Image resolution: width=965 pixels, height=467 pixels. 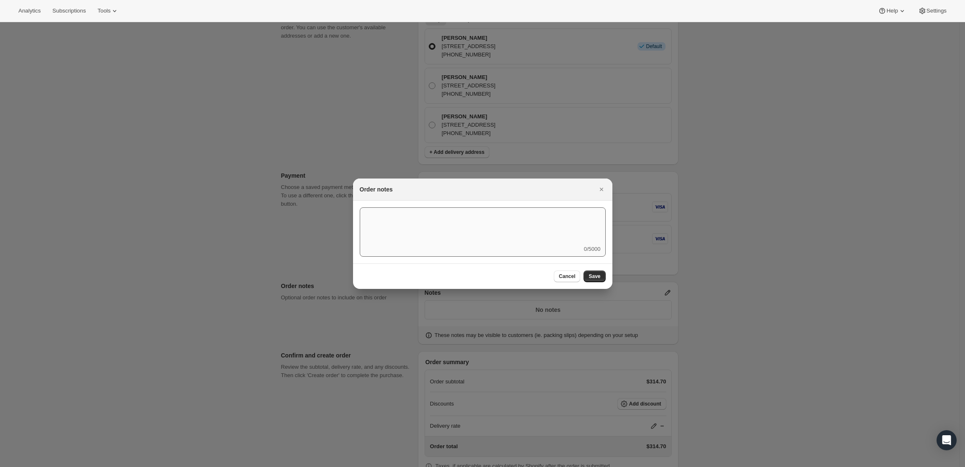 I want to click on span: Save, so click(x=594, y=277).